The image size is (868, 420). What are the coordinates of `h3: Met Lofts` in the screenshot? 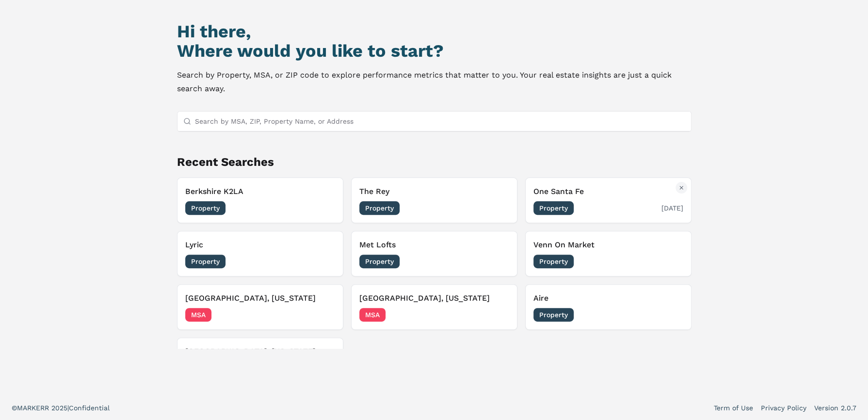 It's located at (434, 245).